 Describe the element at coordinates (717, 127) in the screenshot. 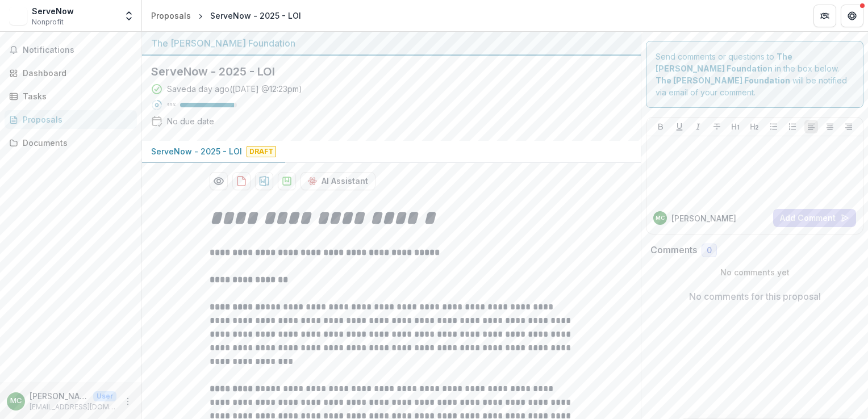

I see `button: Strike` at that location.